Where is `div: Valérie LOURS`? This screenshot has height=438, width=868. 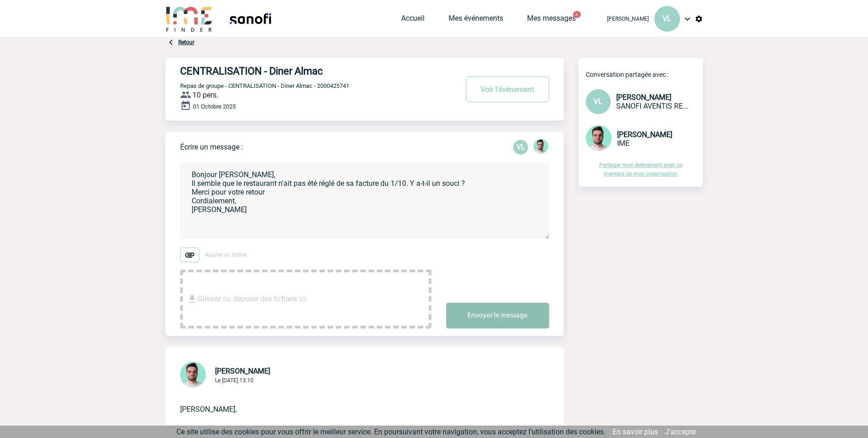
div: Valérie LOURS is located at coordinates (521, 147).